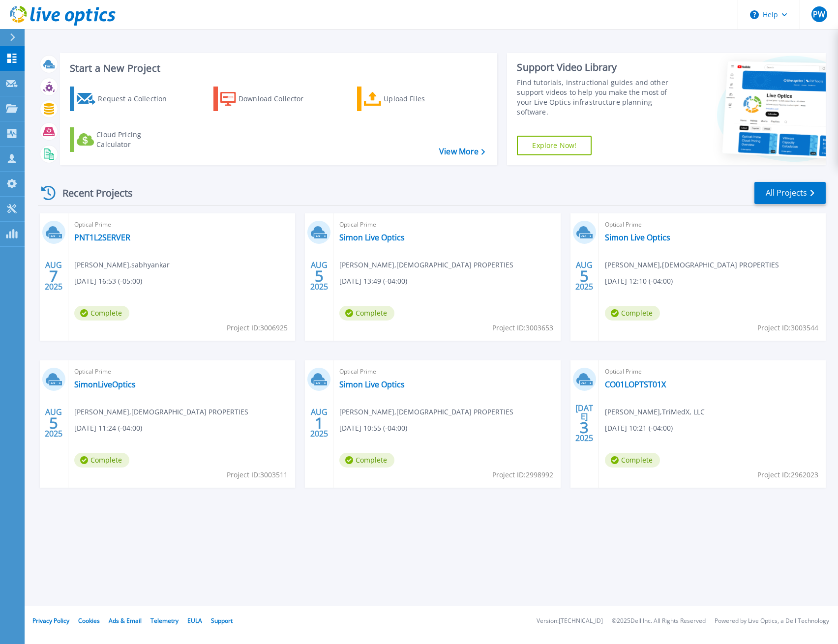 Image resolution: width=838 pixels, height=644 pixels. I want to click on h3: Start a New Project, so click(277, 68).